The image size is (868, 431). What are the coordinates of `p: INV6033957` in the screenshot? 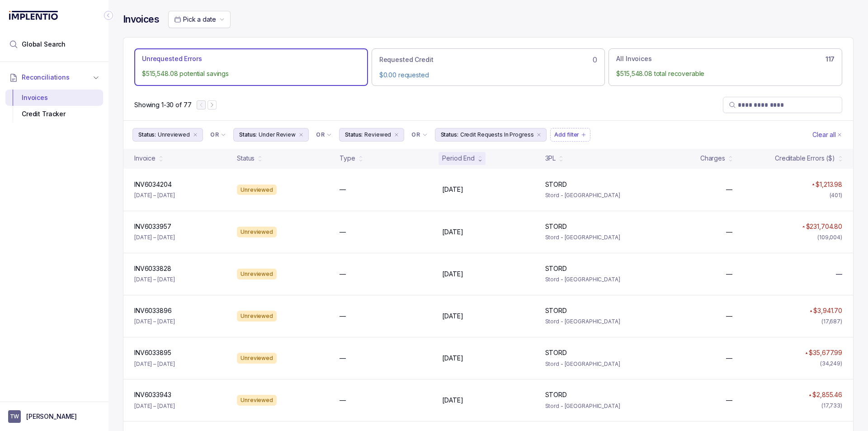 It's located at (153, 227).